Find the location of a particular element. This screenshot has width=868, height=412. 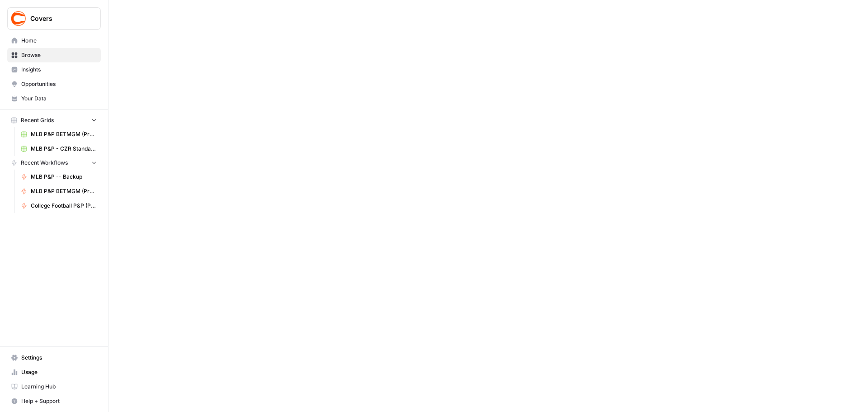

span: Recent Workflows is located at coordinates (44, 162).